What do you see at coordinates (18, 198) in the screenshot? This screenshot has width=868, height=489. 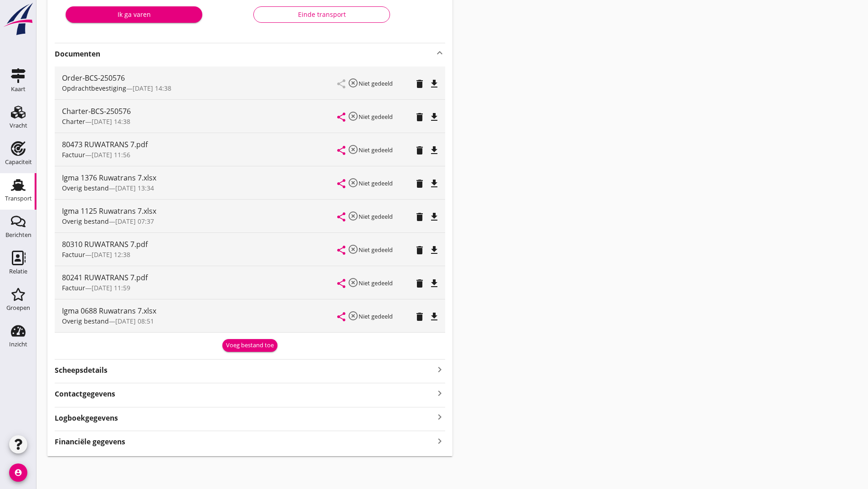 I see `div: Transport` at bounding box center [18, 198].